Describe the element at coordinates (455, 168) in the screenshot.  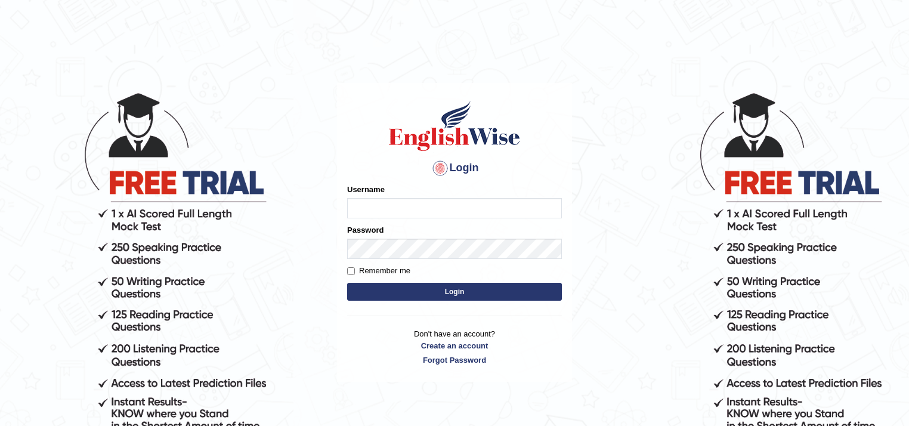
I see `h4: Login` at that location.